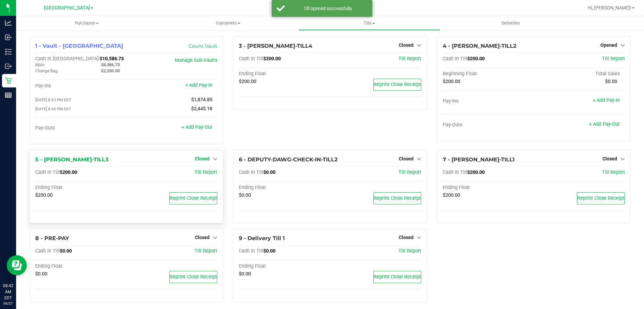 The height and width of the screenshot is (309, 644). I want to click on inline-svg: Outbound, so click(8, 66).